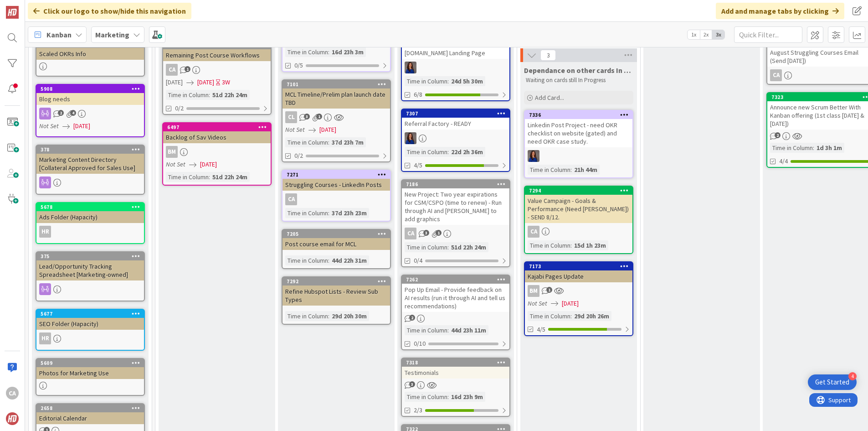 The width and height of the screenshot is (868, 431). What do you see at coordinates (336, 185) in the screenshot?
I see `div: Struggling Courses - LinkedIn Posts` at bounding box center [336, 185].